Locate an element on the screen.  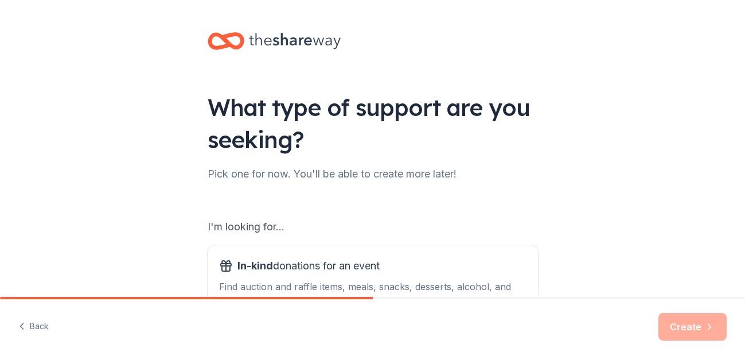
span: In-kind is located at coordinates (255, 265).